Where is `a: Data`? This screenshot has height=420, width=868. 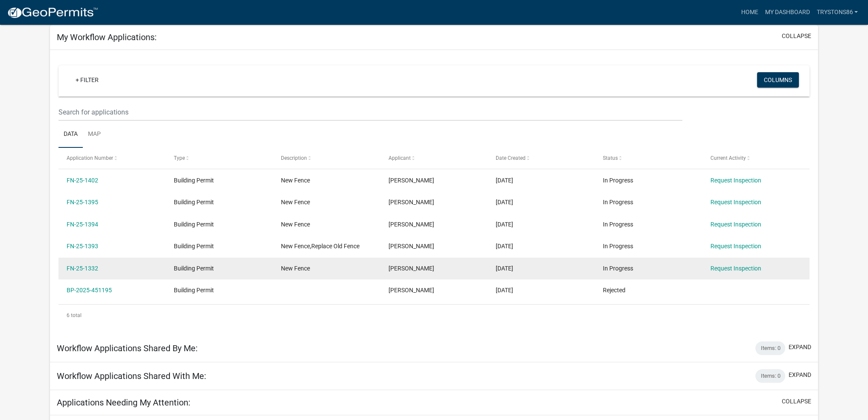
a: Data is located at coordinates (71, 134).